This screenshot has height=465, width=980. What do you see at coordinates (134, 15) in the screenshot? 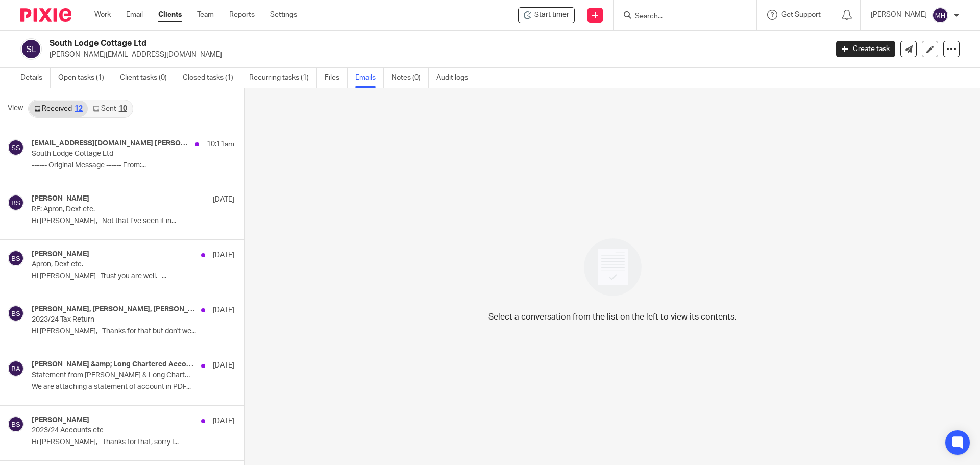
I see `a: Email` at bounding box center [134, 15].